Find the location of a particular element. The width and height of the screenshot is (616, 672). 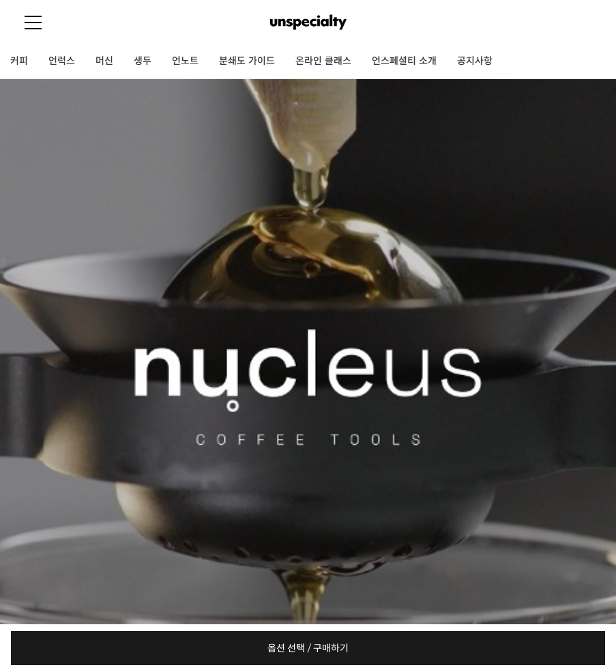

span: 옵션 선택 / 구매하기 is located at coordinates (309, 648).